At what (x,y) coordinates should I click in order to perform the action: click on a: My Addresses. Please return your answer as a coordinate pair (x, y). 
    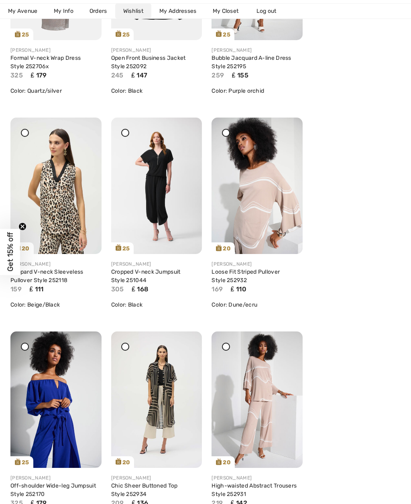
    Looking at the image, I should click on (178, 11).